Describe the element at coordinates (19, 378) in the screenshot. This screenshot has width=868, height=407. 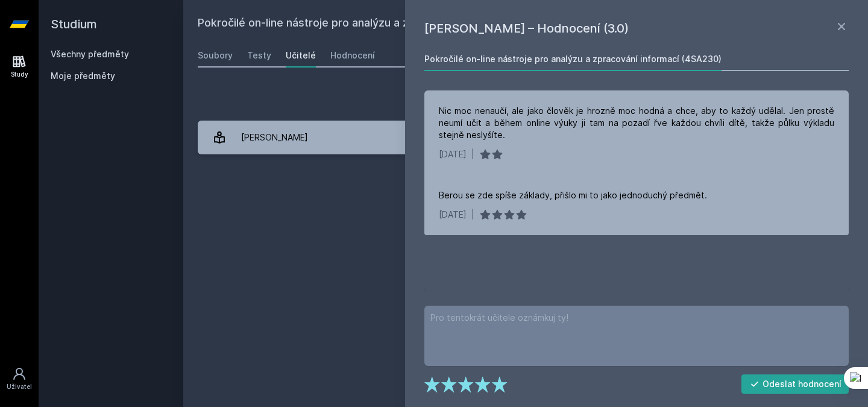
I see `a: Uživatel` at that location.